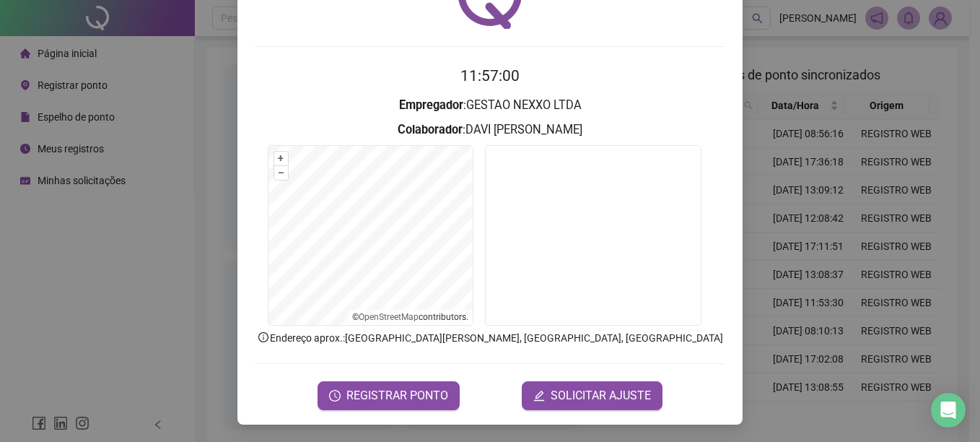  Describe the element at coordinates (334, 395) in the screenshot. I see `span: clock-circle` at that location.